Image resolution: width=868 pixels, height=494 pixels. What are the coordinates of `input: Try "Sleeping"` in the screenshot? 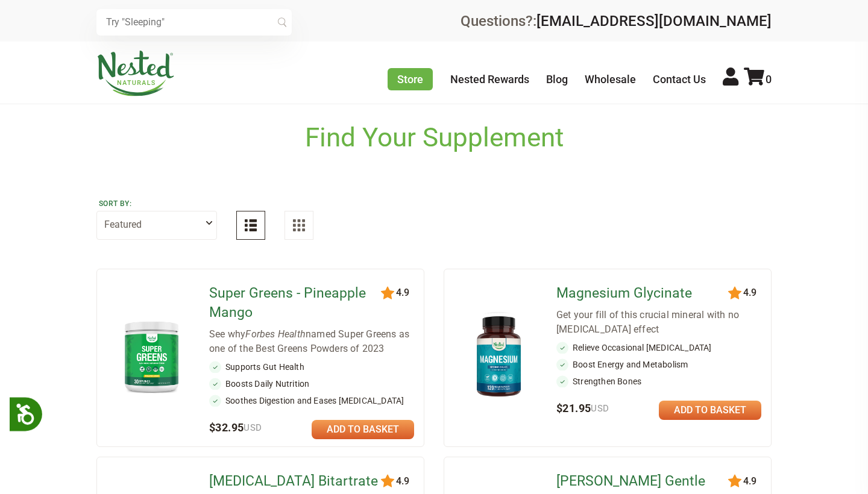 It's located at (194, 22).